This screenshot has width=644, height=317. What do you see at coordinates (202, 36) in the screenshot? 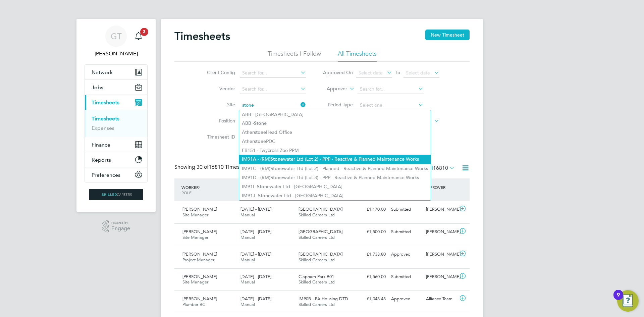
I see `h2: Timesheets` at bounding box center [202, 36].